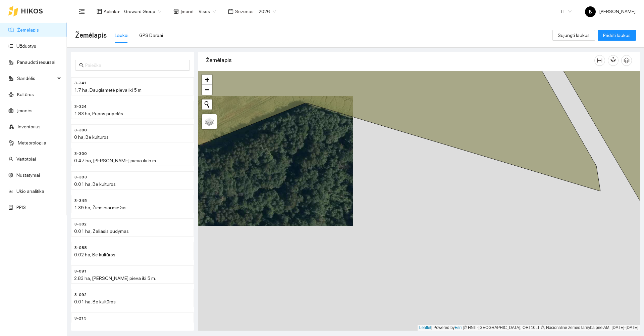 The width and height of the screenshot is (644, 336). I want to click on span: 1.39 ha, Žieminiai miežiai, so click(101, 207).